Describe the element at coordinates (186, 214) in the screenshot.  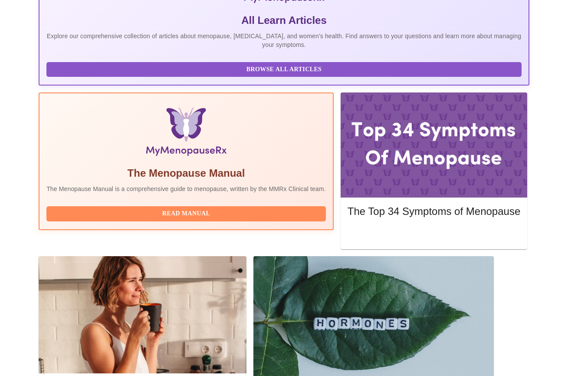
I see `span: Read Manual` at that location.